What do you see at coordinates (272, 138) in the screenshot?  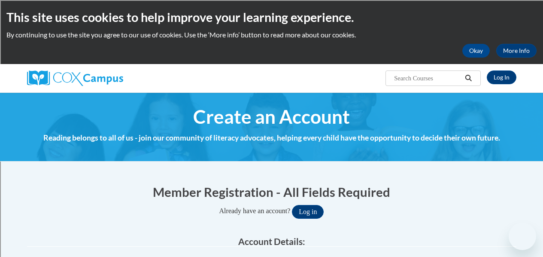 I see `h4: Reading belongs to all of us - join our community of literacy advocates, helping every child have...` at bounding box center [272, 138].